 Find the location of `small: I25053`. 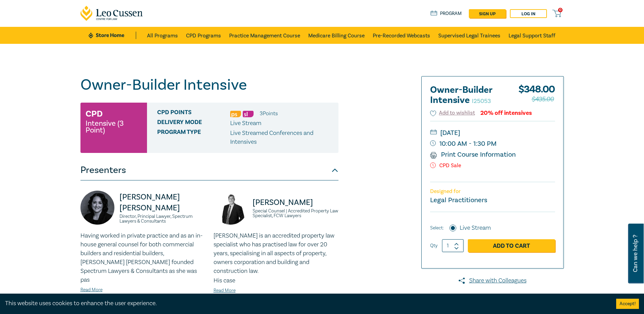

small: I25053 is located at coordinates (481, 101).